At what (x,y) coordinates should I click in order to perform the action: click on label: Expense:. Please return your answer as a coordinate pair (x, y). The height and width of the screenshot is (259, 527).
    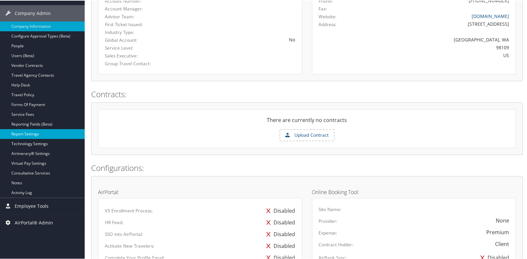
    Looking at the image, I should click on (328, 232).